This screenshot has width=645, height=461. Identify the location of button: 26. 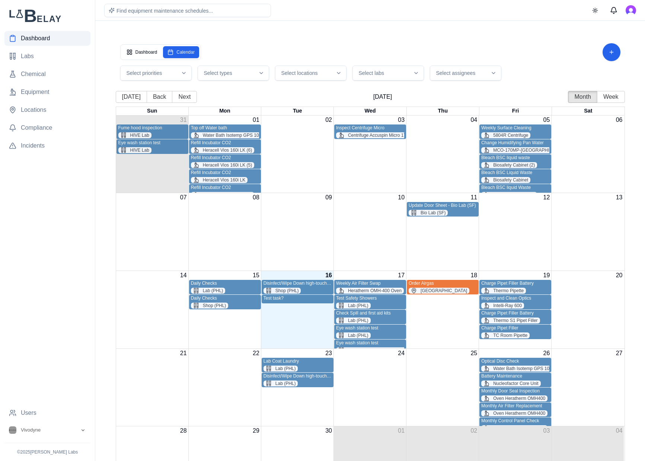
(547, 353).